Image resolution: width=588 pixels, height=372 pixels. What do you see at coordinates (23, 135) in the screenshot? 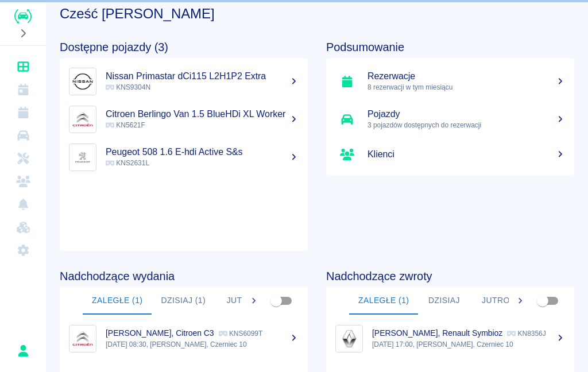
I see `a: Flota` at bounding box center [23, 135].